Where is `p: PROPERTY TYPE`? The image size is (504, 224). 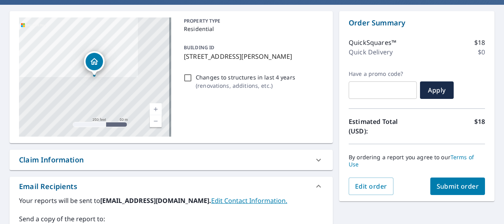
p: PROPERTY TYPE is located at coordinates (252, 21).